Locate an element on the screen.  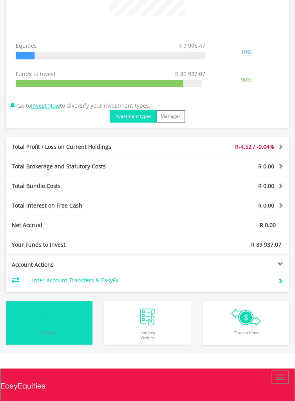
button: Transactions is located at coordinates (246, 323).